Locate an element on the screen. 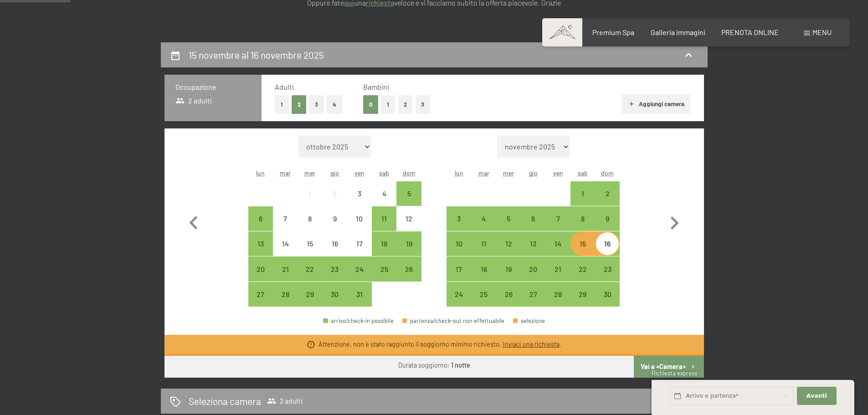 The height and width of the screenshot is (415, 868). div: 9 is located at coordinates (335, 227).